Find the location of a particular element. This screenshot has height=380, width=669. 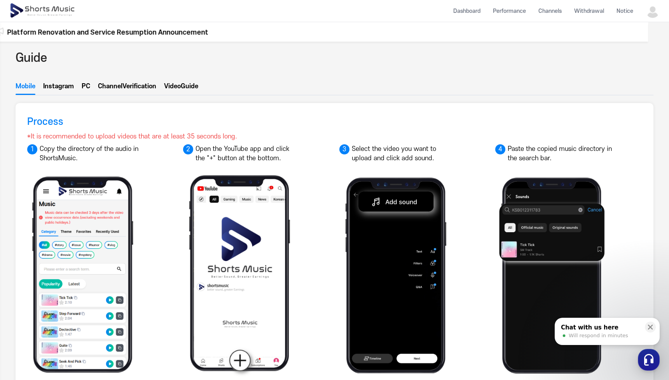

p: Open the YouTube app and click the "+" button at the bottom. is located at coordinates (241, 154).